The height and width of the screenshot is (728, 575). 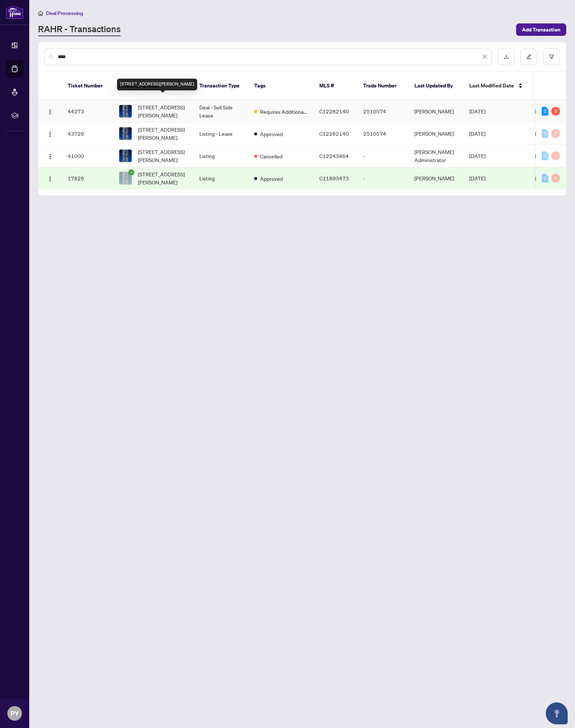 What do you see at coordinates (529, 57) in the screenshot?
I see `span: edit` at bounding box center [529, 57].